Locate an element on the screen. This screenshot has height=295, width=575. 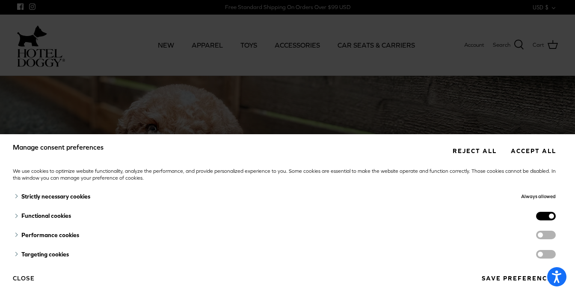
label: functionality cookies is located at coordinates (546, 216).